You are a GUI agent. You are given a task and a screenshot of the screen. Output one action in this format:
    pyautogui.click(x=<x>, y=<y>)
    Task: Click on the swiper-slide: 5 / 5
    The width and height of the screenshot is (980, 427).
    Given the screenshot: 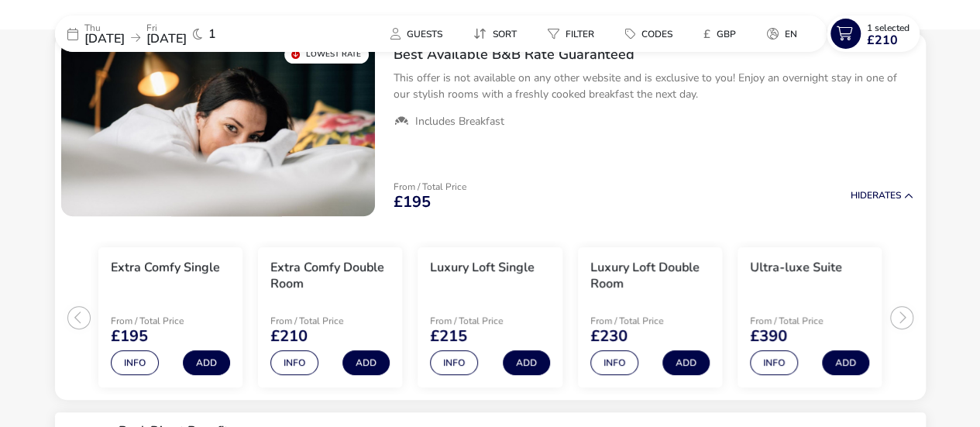 What is the action you would take?
    pyautogui.click(x=810, y=318)
    